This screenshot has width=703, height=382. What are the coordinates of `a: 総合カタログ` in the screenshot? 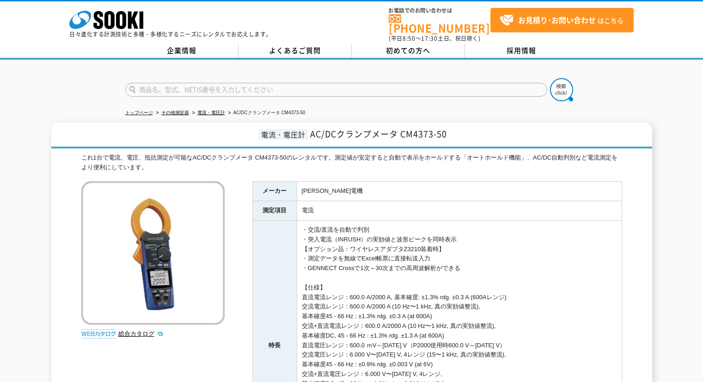 It's located at (141, 333).